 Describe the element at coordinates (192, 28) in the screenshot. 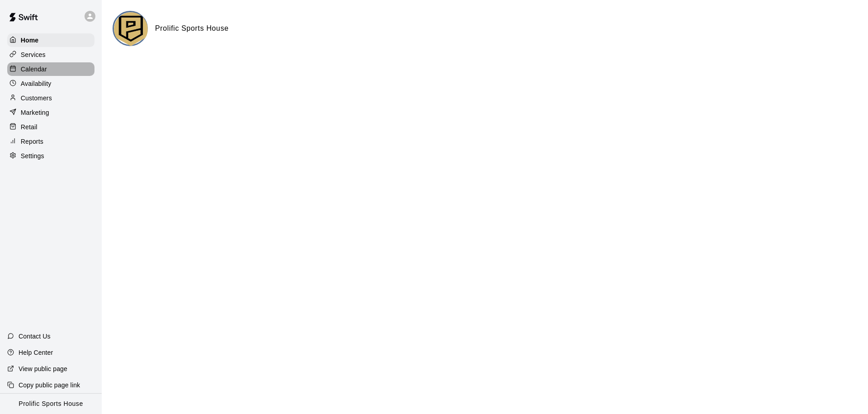

I see `h6: Prolific Sports House` at that location.